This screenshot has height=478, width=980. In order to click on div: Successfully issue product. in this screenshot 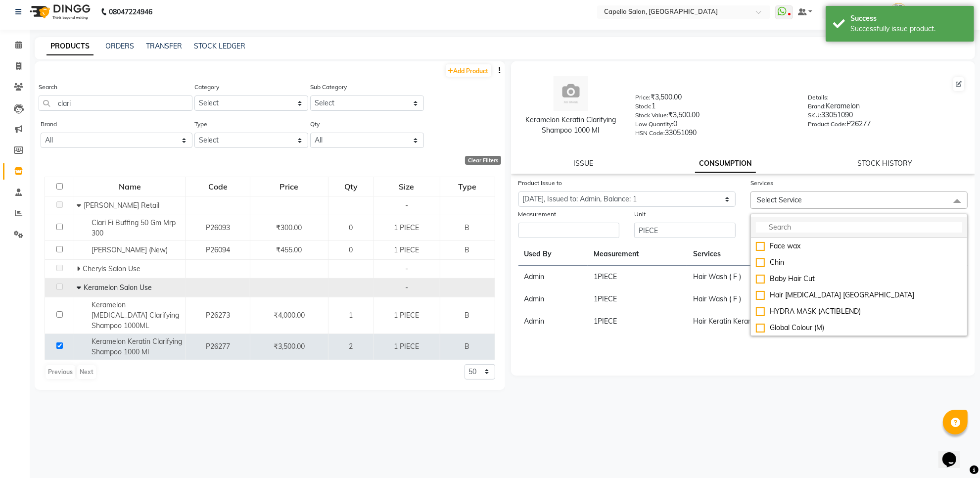, I will do `click(908, 29)`.